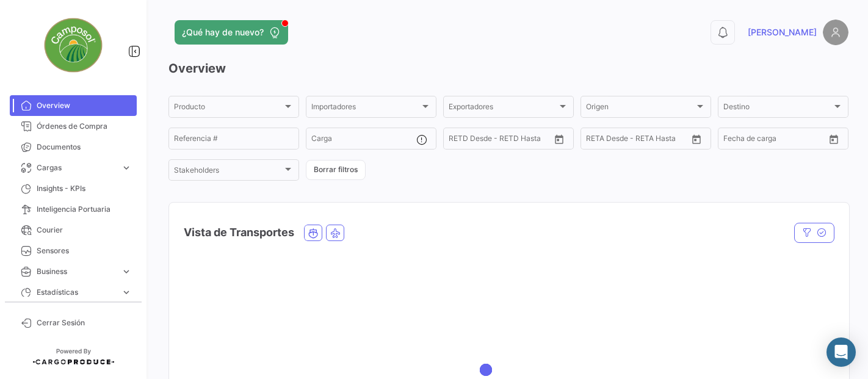  Describe the element at coordinates (84, 188) in the screenshot. I see `span: Insights - KPIs` at that location.